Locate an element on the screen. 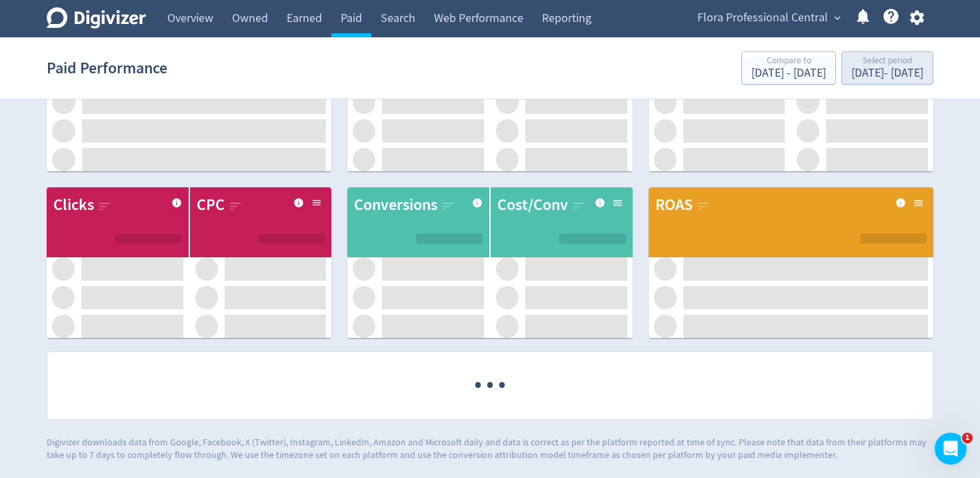 This screenshot has width=980, height=478. div: Select period is located at coordinates (888, 61).